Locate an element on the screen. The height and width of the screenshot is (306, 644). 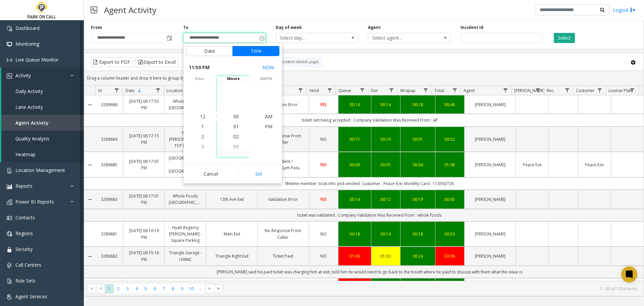
a: 03:06 is located at coordinates (450, 256).